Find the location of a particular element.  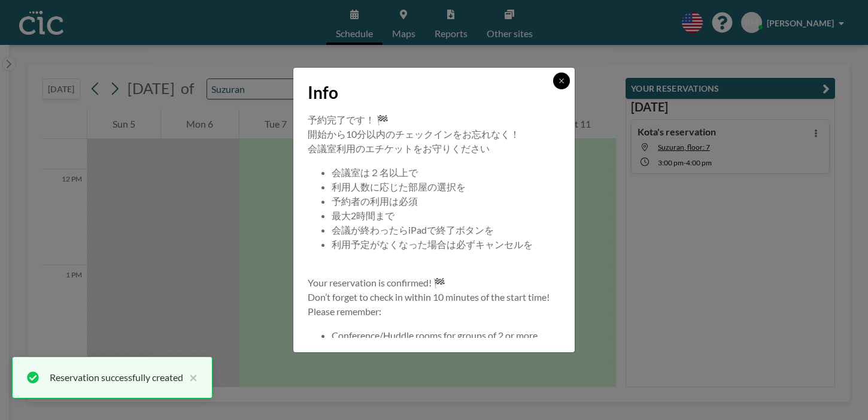

span: Don’t forget to check in within 10 minutes of the start time! is located at coordinates (429, 297).